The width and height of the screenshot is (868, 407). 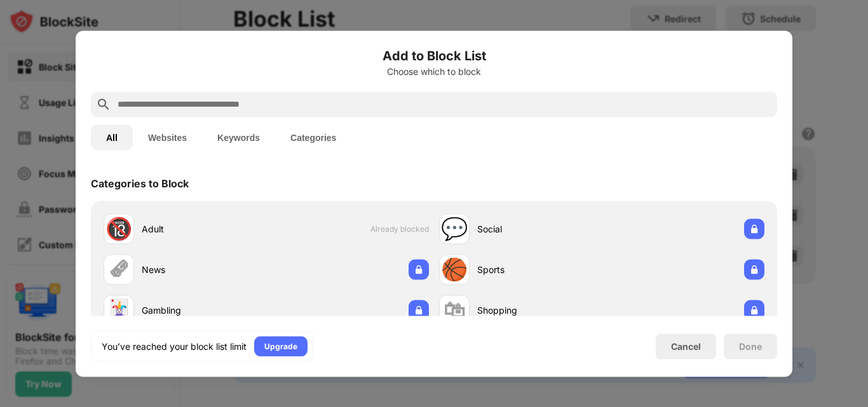 I want to click on button: Websites, so click(x=167, y=137).